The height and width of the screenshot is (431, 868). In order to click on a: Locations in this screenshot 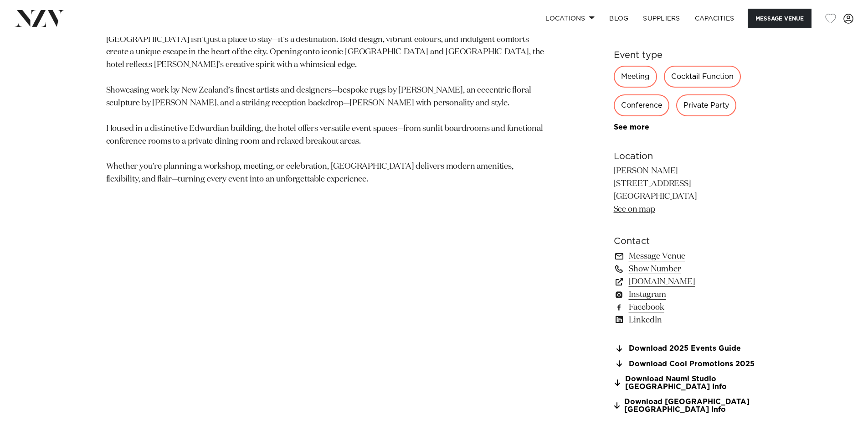, I will do `click(570, 18)`.